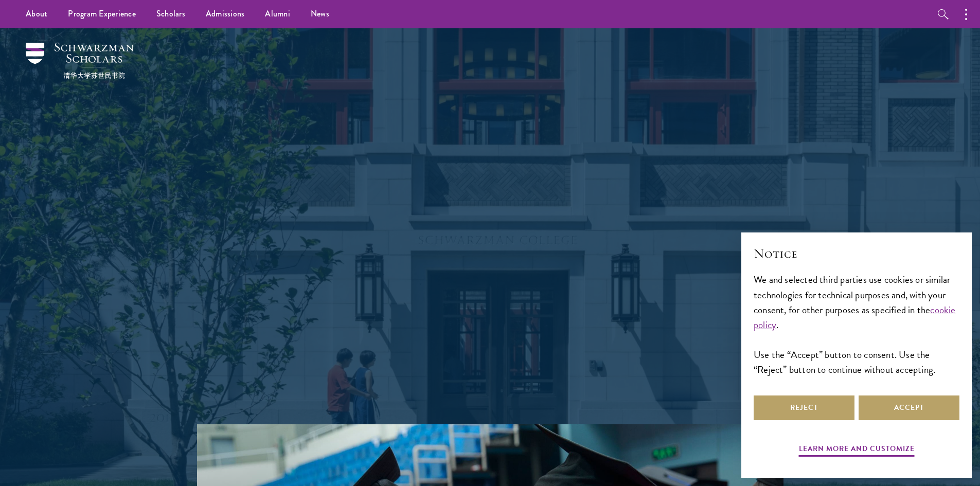 The height and width of the screenshot is (486, 980). I want to click on a: cookie policy, so click(854, 317).